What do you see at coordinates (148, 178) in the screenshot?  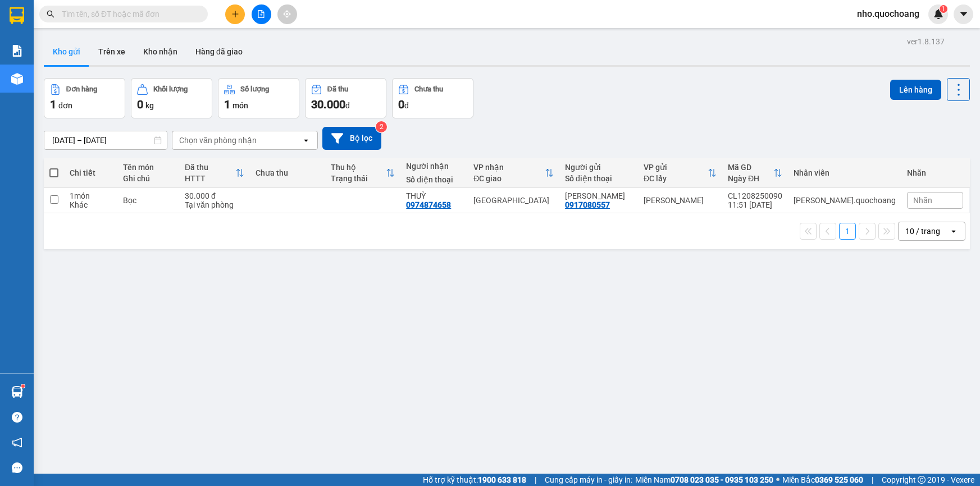 I see `div: Ghi chú` at bounding box center [148, 178].